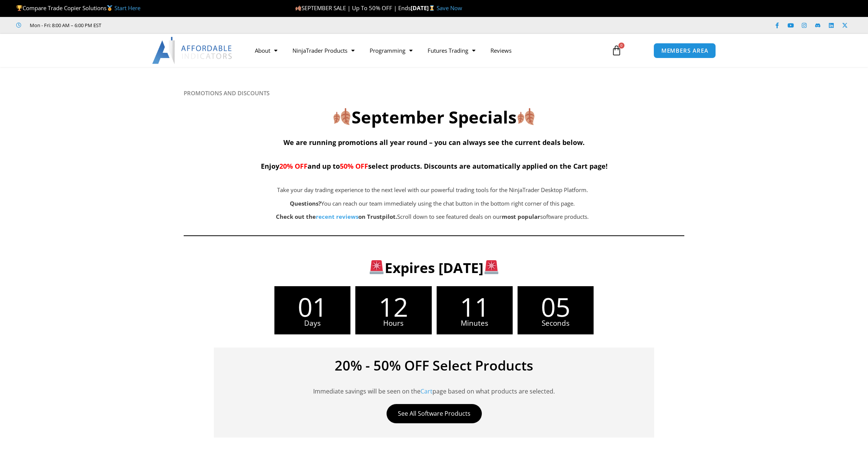 The width and height of the screenshot is (868, 450). What do you see at coordinates (354, 166) in the screenshot?
I see `span: 50% OFF` at bounding box center [354, 166].